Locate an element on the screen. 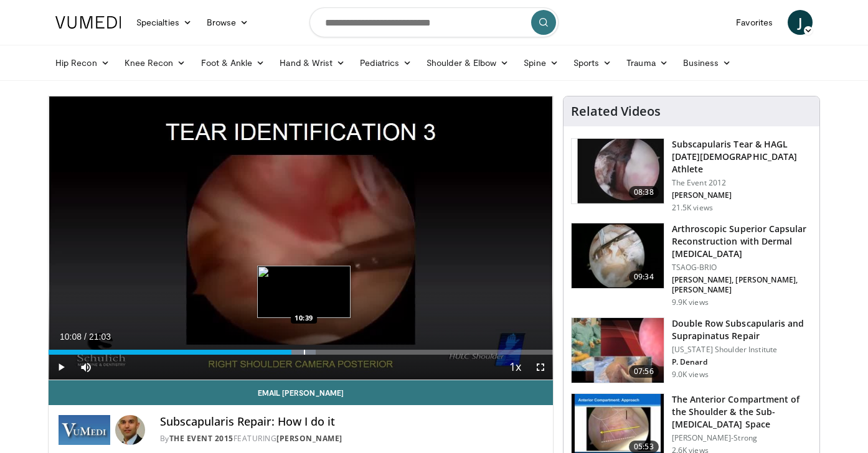 This screenshot has width=868, height=453. a: Favorites is located at coordinates (754, 22).